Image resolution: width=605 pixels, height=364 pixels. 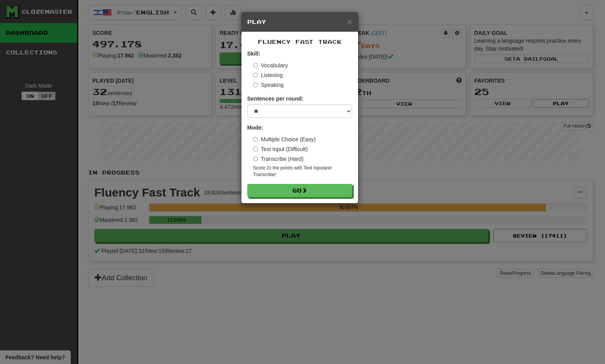 What do you see at coordinates (276, 99) in the screenshot?
I see `label: Sentences per round:` at bounding box center [276, 99].